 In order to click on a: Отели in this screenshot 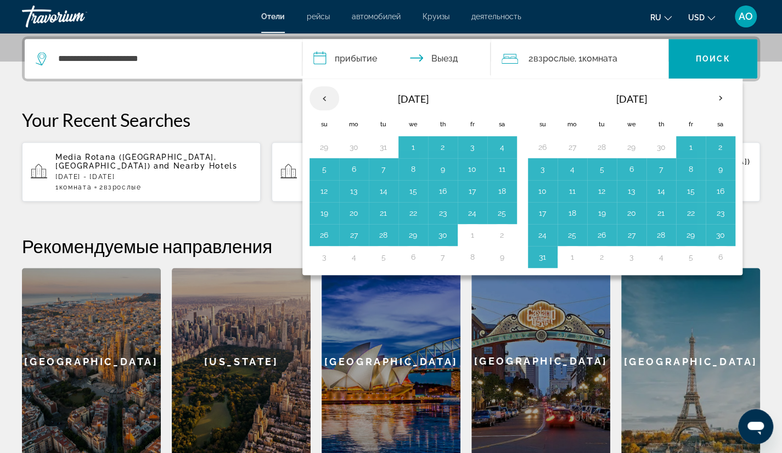, I will do `click(273, 16)`.